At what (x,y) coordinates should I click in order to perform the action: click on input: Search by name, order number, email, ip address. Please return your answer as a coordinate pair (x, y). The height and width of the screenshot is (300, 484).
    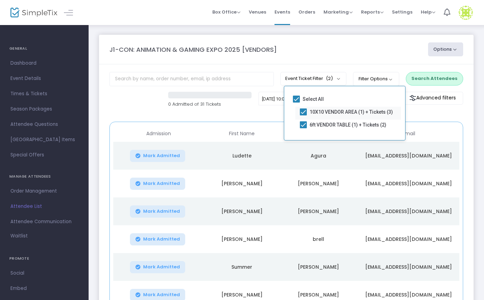
    Looking at the image, I should click on (191, 79).